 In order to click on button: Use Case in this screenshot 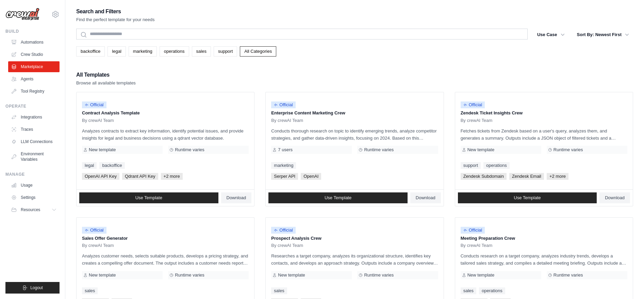, I will do `click(551, 35)`.